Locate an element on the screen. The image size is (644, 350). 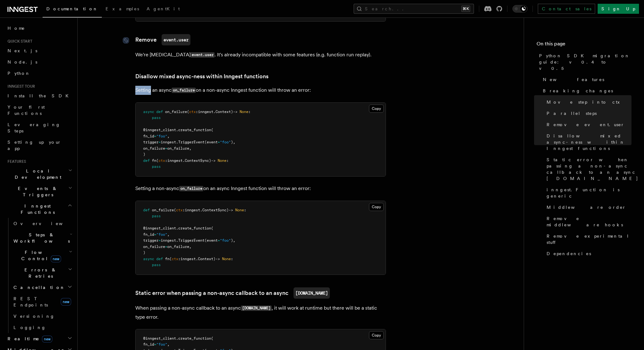
a: Remove event.user is located at coordinates (588, 125).